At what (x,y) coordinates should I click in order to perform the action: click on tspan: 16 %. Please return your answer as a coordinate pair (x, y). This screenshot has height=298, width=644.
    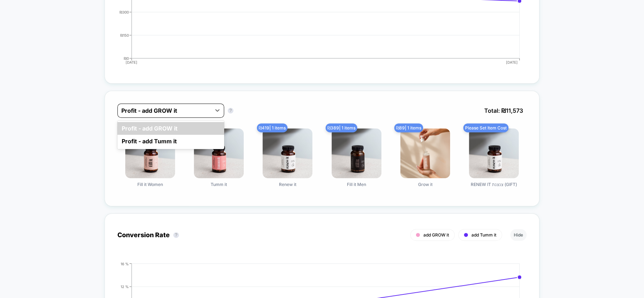
    Looking at the image, I should click on (125, 264).